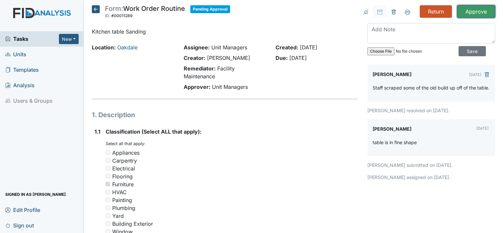 The height and width of the screenshot is (233, 503). Describe the element at coordinates (108, 160) in the screenshot. I see `input: Carpentry` at that location.